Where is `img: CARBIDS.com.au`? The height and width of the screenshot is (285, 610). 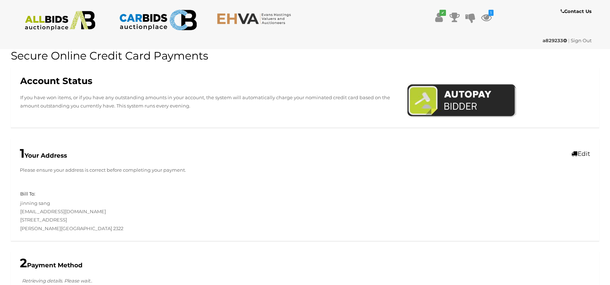
img: CARBIDS.com.au is located at coordinates (158, 20).